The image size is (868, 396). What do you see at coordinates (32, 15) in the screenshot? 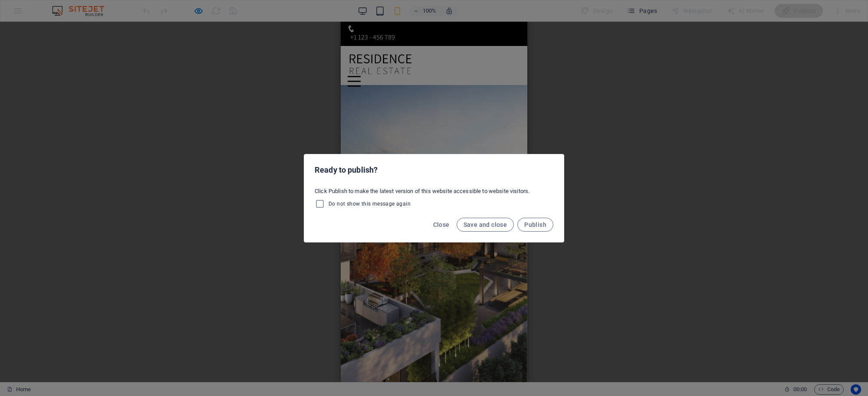
I see `span: +1 123 - 456 789` at bounding box center [32, 15].